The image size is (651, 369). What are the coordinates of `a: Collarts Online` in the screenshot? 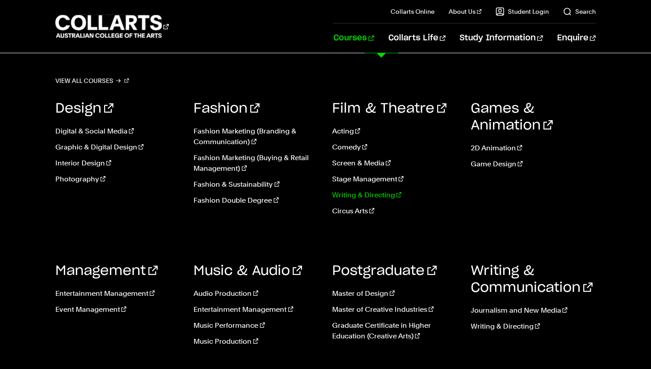 It's located at (412, 12).